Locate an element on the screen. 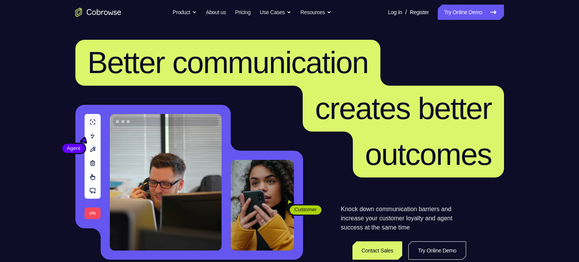  img: A customer support agent talking on the phone is located at coordinates (166, 182).